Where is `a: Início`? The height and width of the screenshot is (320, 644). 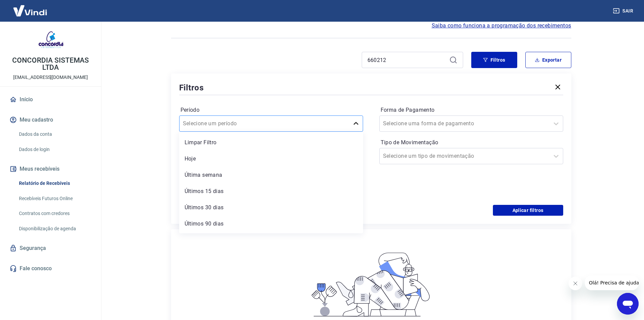 a: Início is located at coordinates (50, 99).